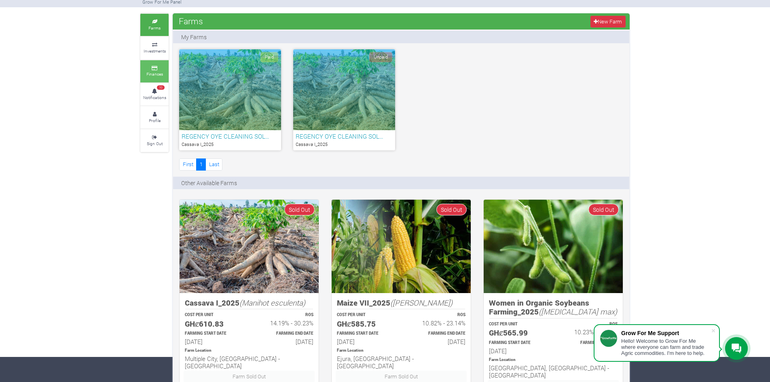 This screenshot has height=382, width=770. What do you see at coordinates (188, 164) in the screenshot?
I see `a: First` at bounding box center [188, 164].